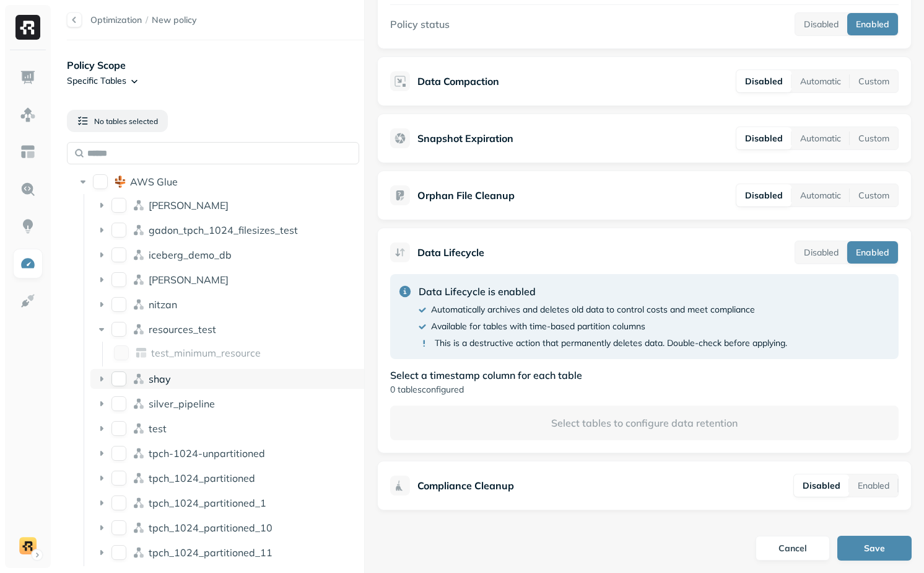 The image size is (924, 573). What do you see at coordinates (191, 255) in the screenshot?
I see `p: iceberg_demo_db` at bounding box center [191, 255].